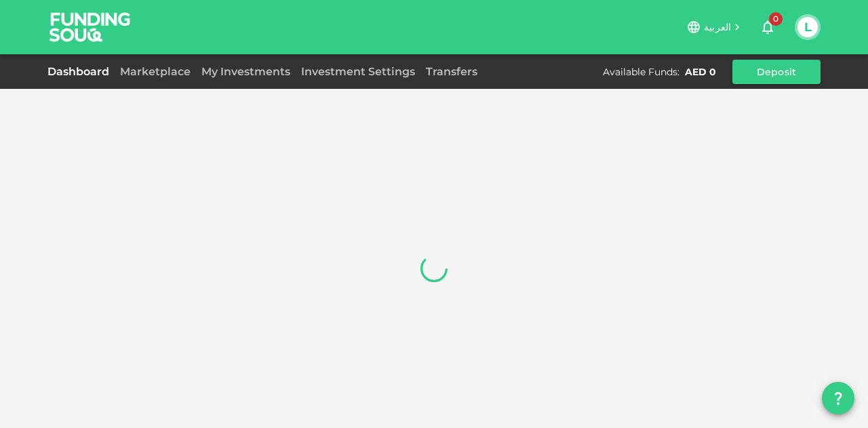 The image size is (868, 428). What do you see at coordinates (452, 71) in the screenshot?
I see `a: Transfers` at bounding box center [452, 71].